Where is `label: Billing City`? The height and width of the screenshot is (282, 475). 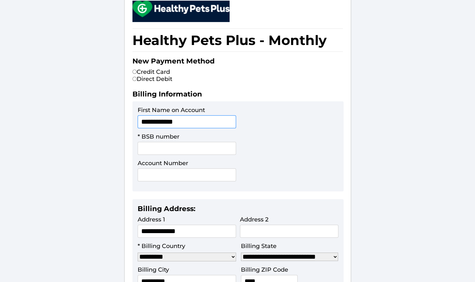 label: Billing City is located at coordinates (153, 270).